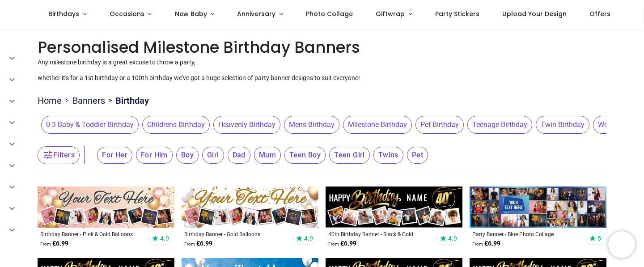 This screenshot has height=267, width=644. What do you see at coordinates (50, 100) in the screenshot?
I see `a: Home` at bounding box center [50, 100].